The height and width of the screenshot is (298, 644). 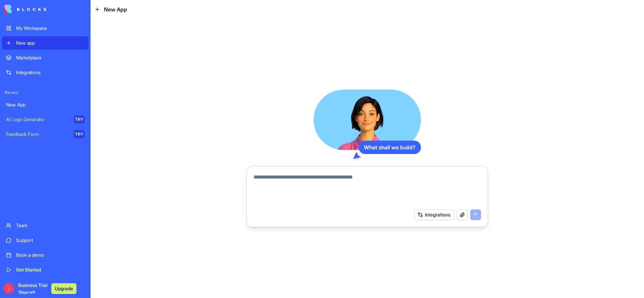 I want to click on span: New App, so click(x=115, y=9).